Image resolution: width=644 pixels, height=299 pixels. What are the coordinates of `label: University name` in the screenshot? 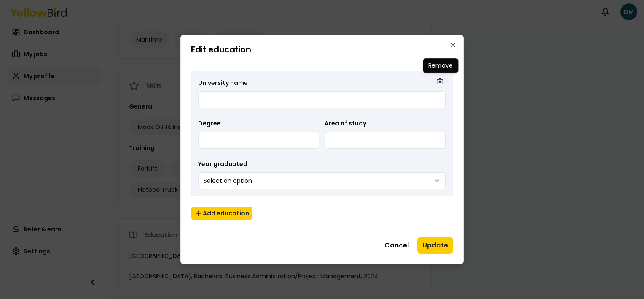 It's located at (223, 83).